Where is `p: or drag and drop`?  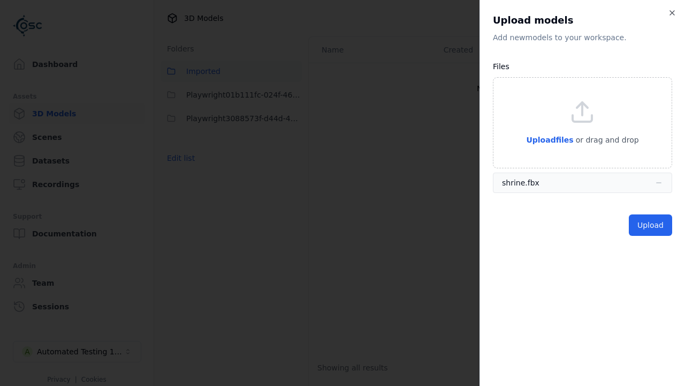
p: or drag and drop is located at coordinates (607, 140).